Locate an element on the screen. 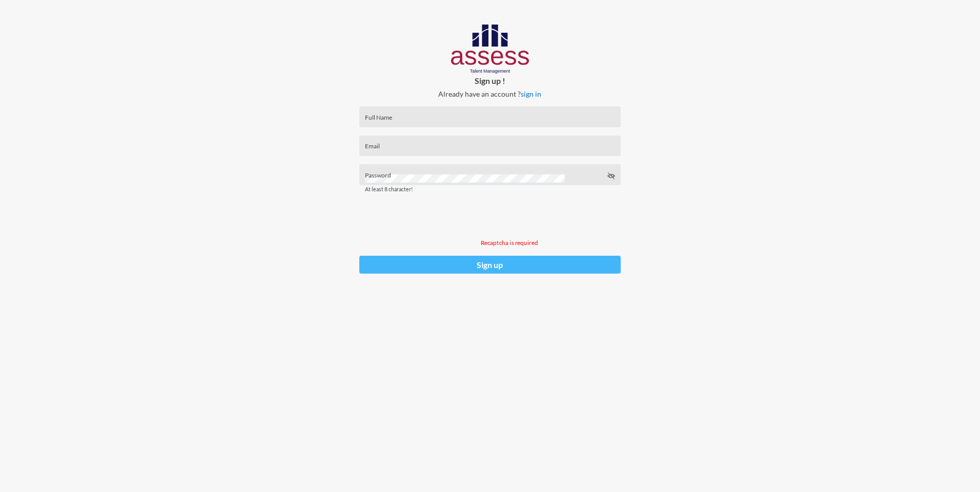  p: Sign up ! is located at coordinates (490, 80).